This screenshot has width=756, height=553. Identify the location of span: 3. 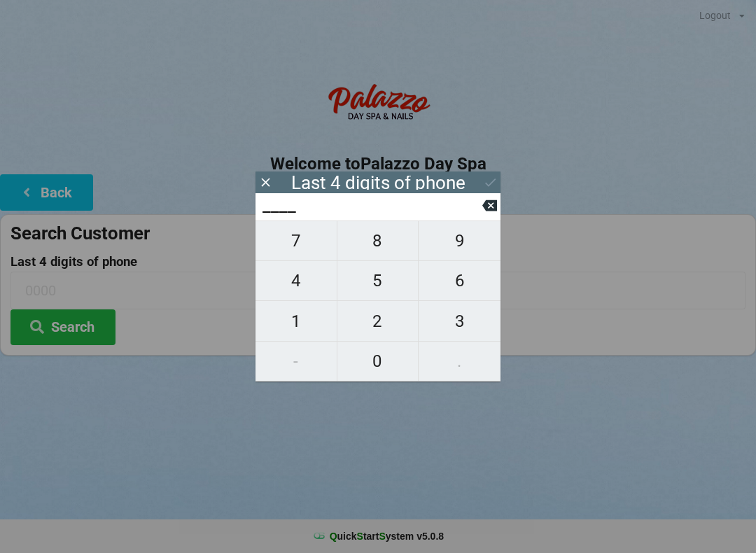
(460, 322).